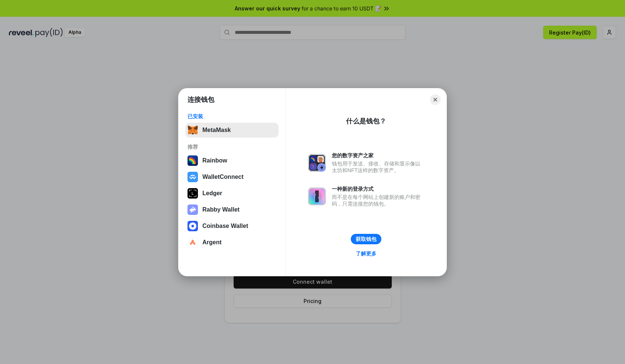 Image resolution: width=625 pixels, height=364 pixels. What do you see at coordinates (217, 130) in the screenshot?
I see `div: MetaMask` at bounding box center [217, 130].